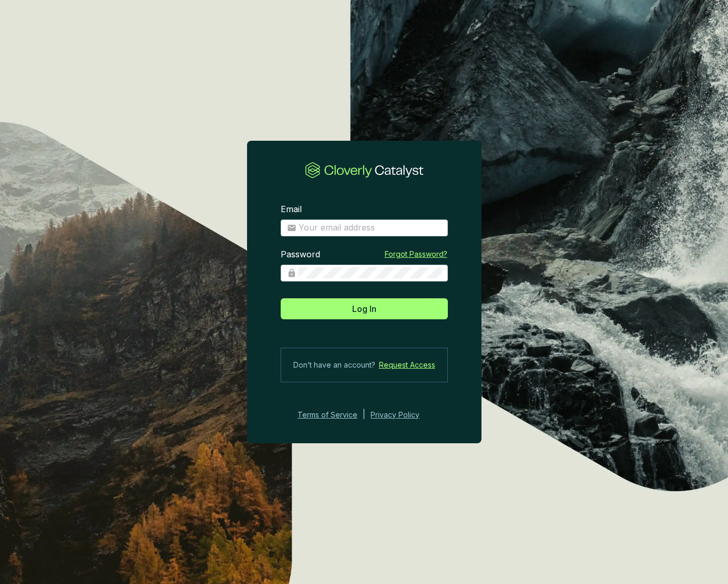  What do you see at coordinates (370, 273) in the screenshot?
I see `input: Password` at bounding box center [370, 273].